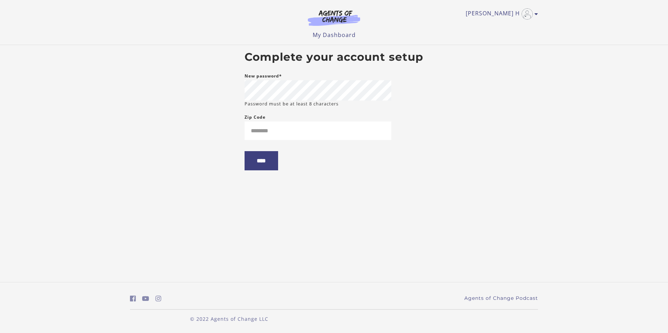  What do you see at coordinates (334, 35) in the screenshot?
I see `a: My Dashboard` at bounding box center [334, 35].